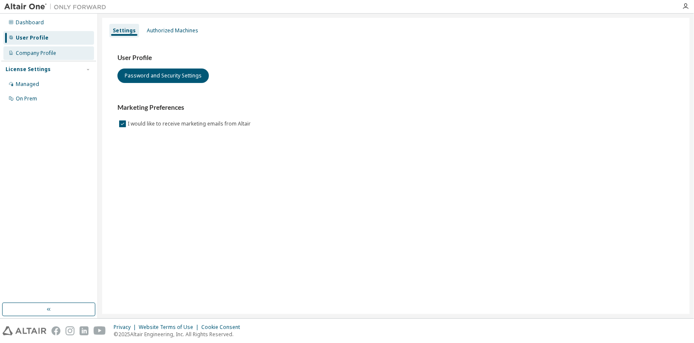 The width and height of the screenshot is (694, 343). I want to click on img: facebook.svg, so click(56, 330).